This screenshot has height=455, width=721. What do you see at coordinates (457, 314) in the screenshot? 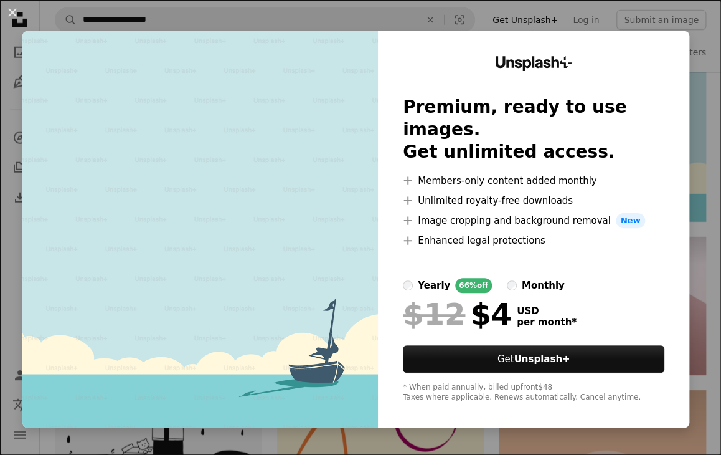
I see `div: $4` at bounding box center [457, 314].